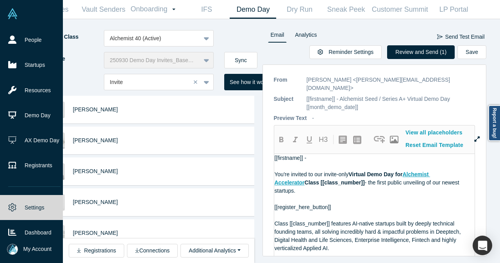 Image resolution: width=500 pixels, height=263 pixels. What do you see at coordinates (97, 250) in the screenshot?
I see `button: Registrations` at bounding box center [97, 250].